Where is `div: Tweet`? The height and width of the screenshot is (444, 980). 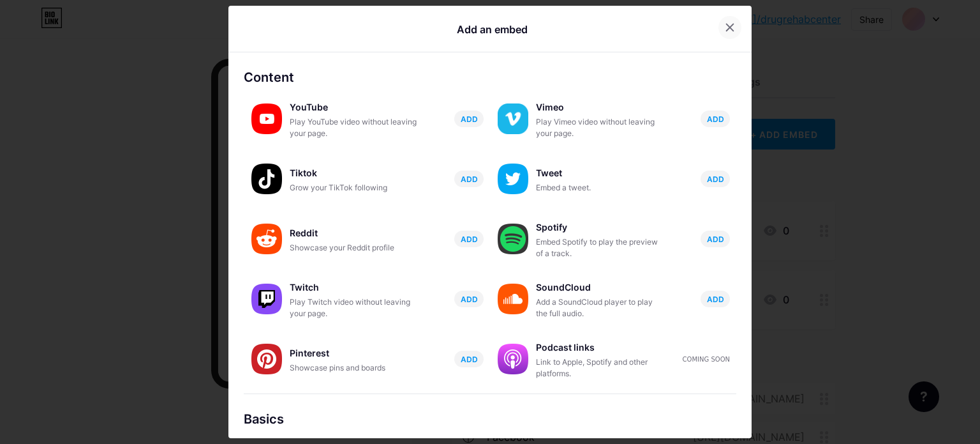
div: Tweet is located at coordinates (600, 173).